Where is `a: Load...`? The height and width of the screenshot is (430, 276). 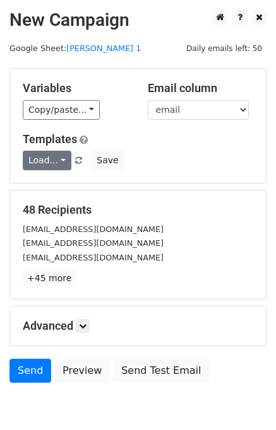
a: Load... is located at coordinates (47, 160).